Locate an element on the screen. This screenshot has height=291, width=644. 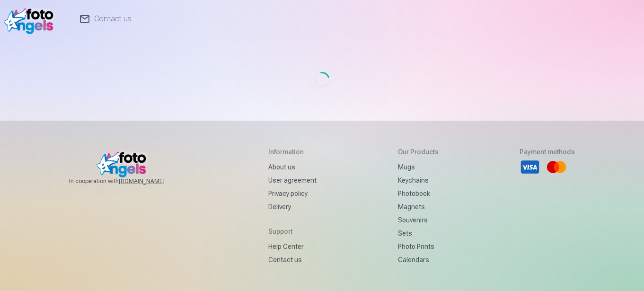
a: Help Center is located at coordinates (292, 246).